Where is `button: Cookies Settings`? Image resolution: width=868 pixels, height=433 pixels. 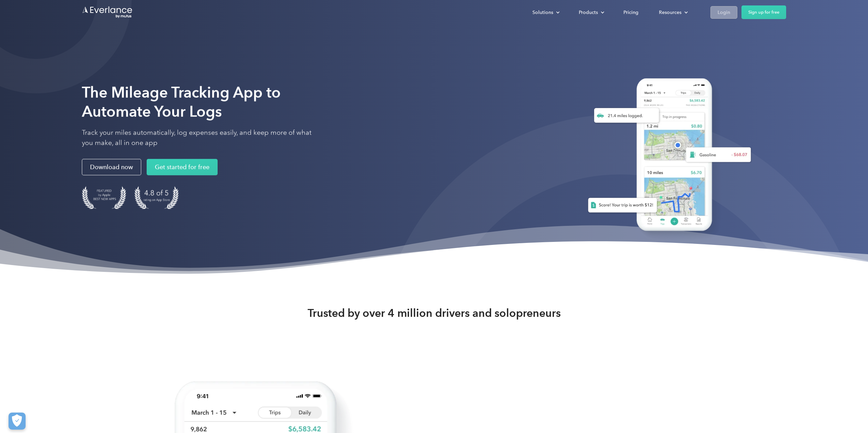
button: Cookies Settings is located at coordinates (17, 421).